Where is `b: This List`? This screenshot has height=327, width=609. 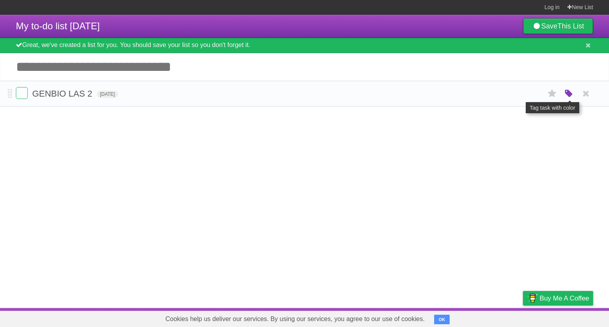
b: This List is located at coordinates (570, 26).